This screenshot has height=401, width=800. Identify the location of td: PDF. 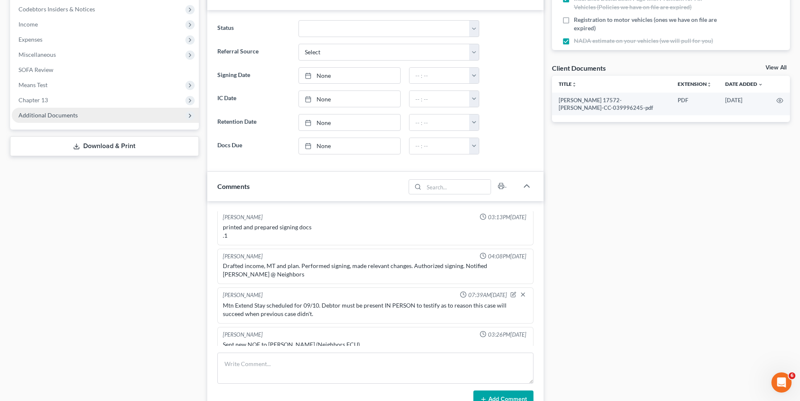
(695, 104).